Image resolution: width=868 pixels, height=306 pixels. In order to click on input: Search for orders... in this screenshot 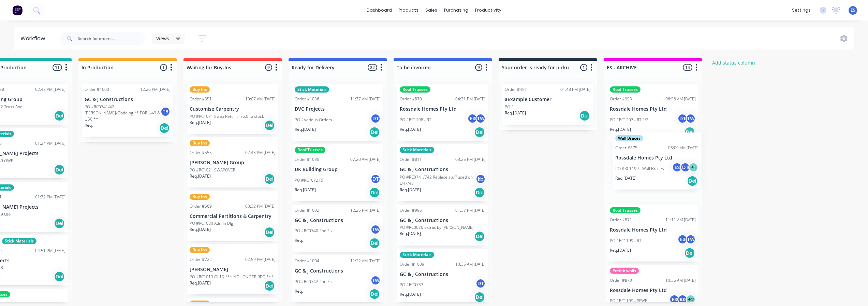, I will do `click(111, 39)`.